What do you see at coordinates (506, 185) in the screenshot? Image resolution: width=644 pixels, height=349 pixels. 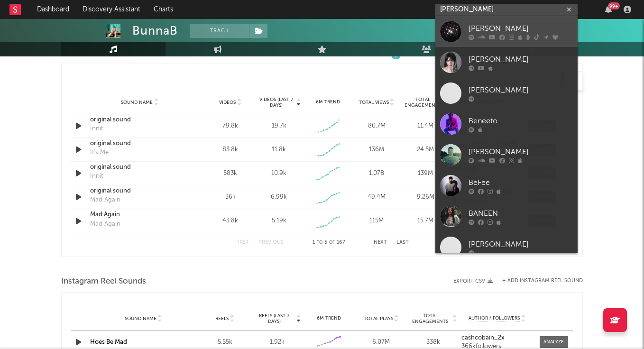 I see `a: BeFee` at bounding box center [506, 185].